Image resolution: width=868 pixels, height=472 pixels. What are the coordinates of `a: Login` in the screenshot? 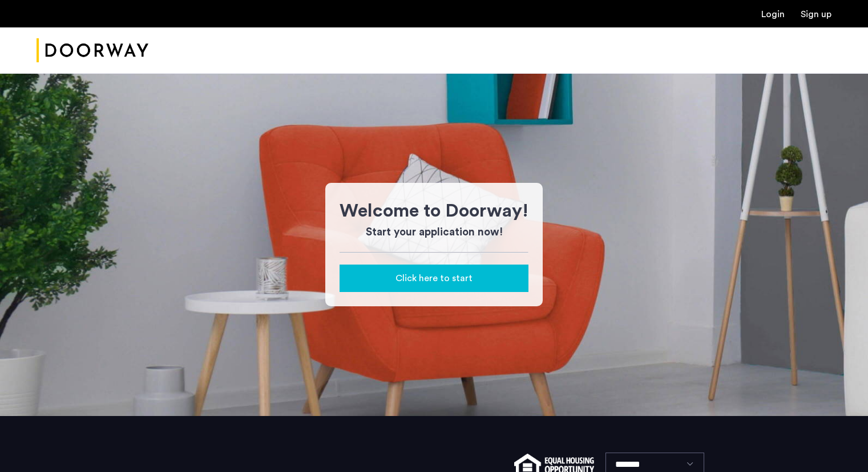 It's located at (772, 14).